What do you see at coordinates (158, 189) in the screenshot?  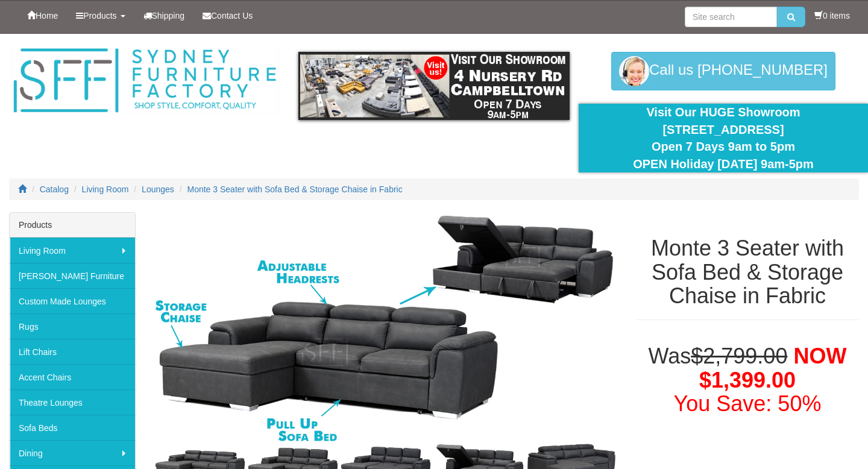 I see `span: Lounges` at bounding box center [158, 189].